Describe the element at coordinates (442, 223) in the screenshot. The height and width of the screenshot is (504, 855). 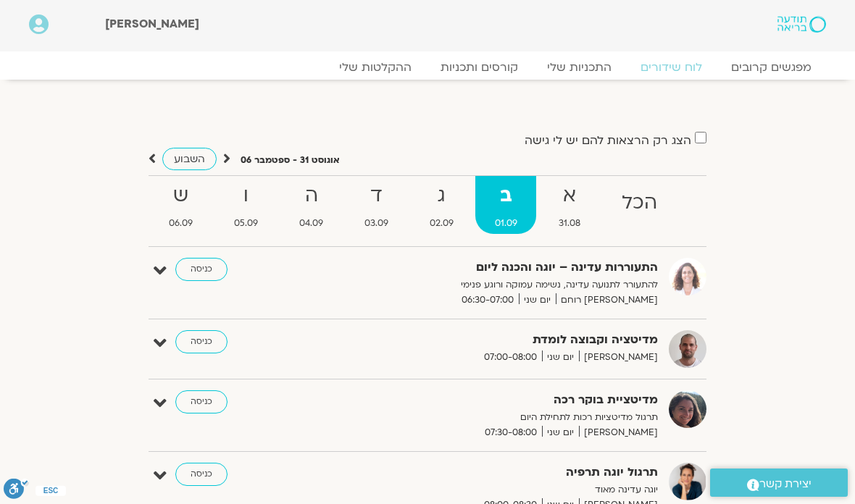
I see `span: 02.09` at that location.